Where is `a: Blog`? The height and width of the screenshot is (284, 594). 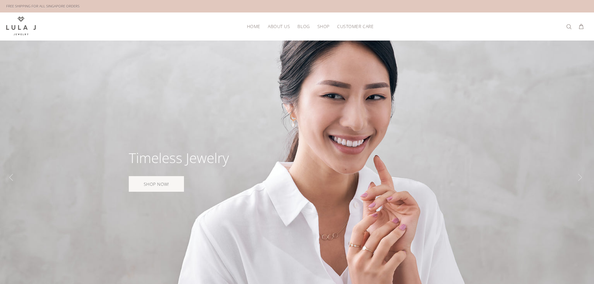
a: Blog is located at coordinates (304, 26).